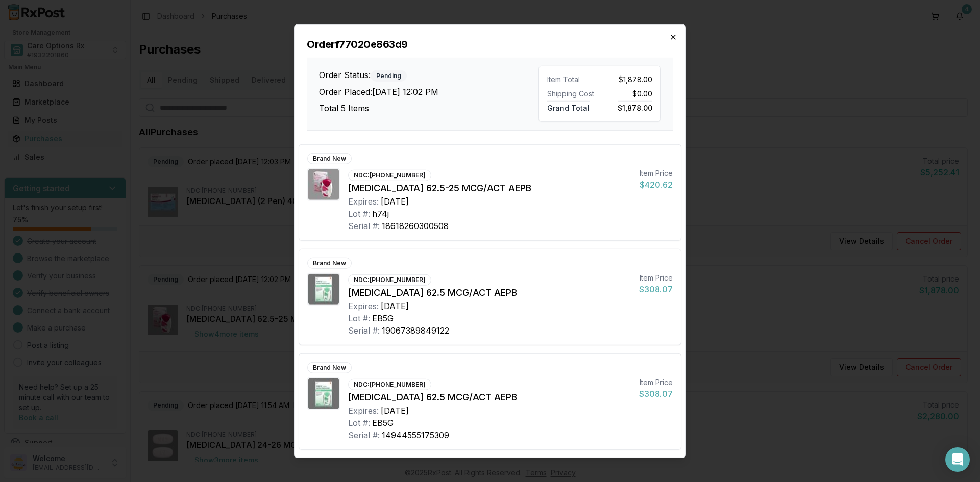 This screenshot has width=980, height=482. What do you see at coordinates (416, 330) in the screenshot?
I see `div: 19067389849122` at bounding box center [416, 330].